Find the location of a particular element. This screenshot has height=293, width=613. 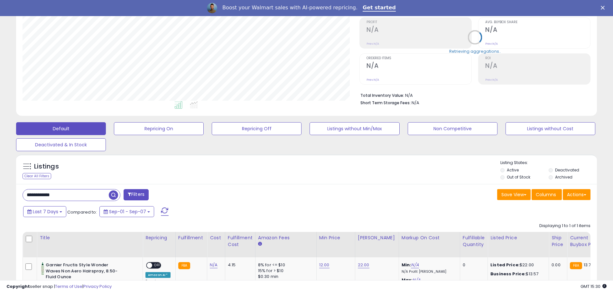

div: Amazon AI * is located at coordinates (158, 275).